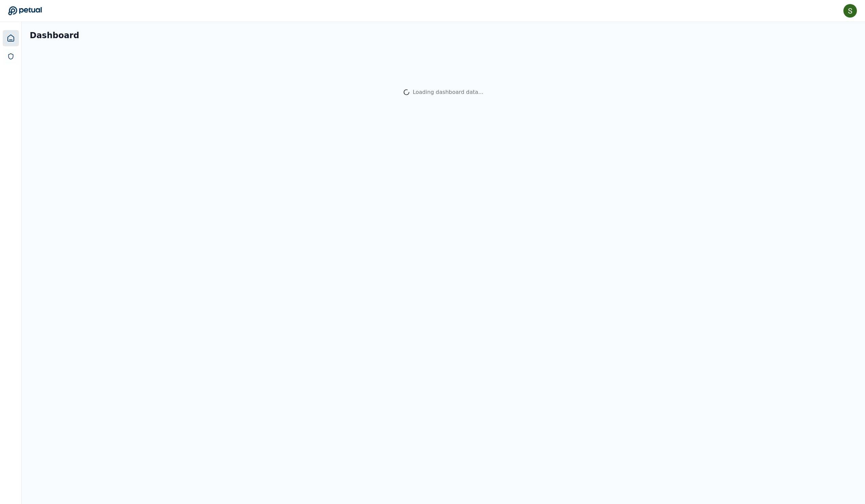 This screenshot has height=504, width=865. I want to click on a: Dashboard, so click(11, 38).